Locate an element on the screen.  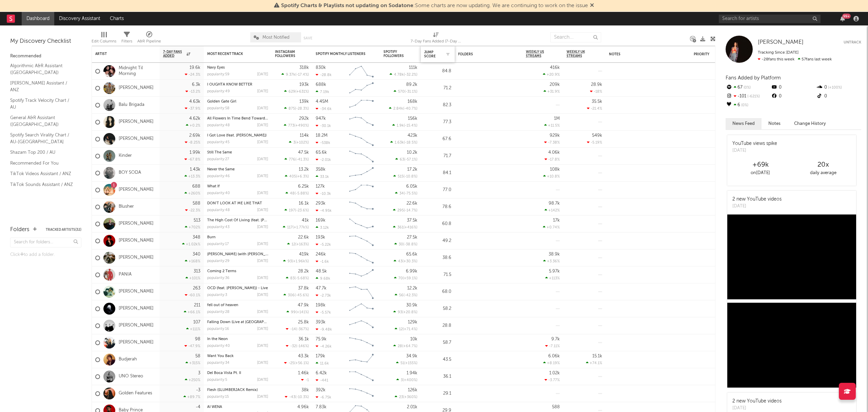
button: Untrack is located at coordinates (853, 42).